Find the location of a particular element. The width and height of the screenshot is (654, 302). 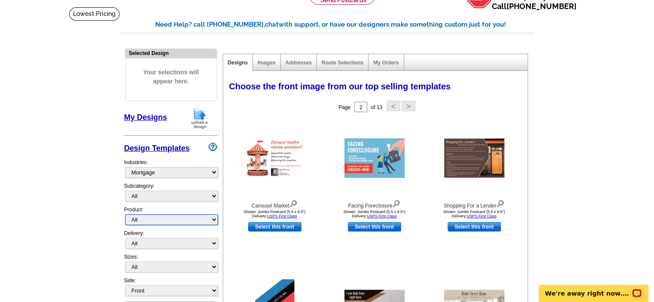

div: Delivery: is located at coordinates (171, 241).